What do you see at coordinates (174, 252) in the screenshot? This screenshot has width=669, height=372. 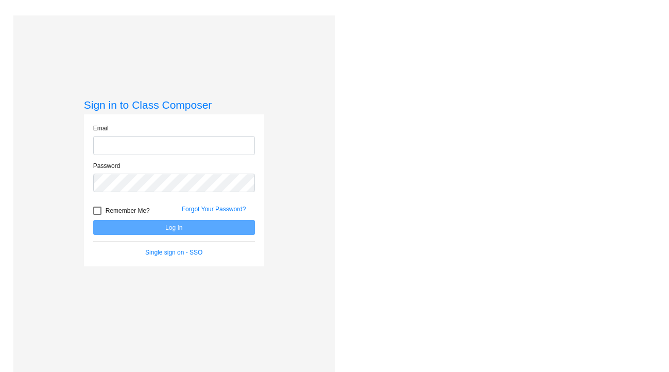 I see `a: Single sign on - SSO` at bounding box center [174, 252].